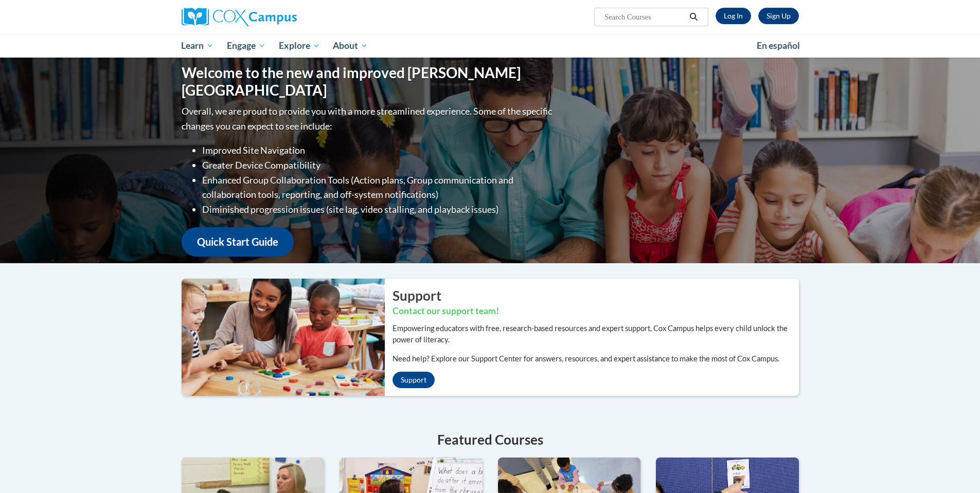  What do you see at coordinates (645, 17) in the screenshot?
I see `input: Search Courses` at bounding box center [645, 17].